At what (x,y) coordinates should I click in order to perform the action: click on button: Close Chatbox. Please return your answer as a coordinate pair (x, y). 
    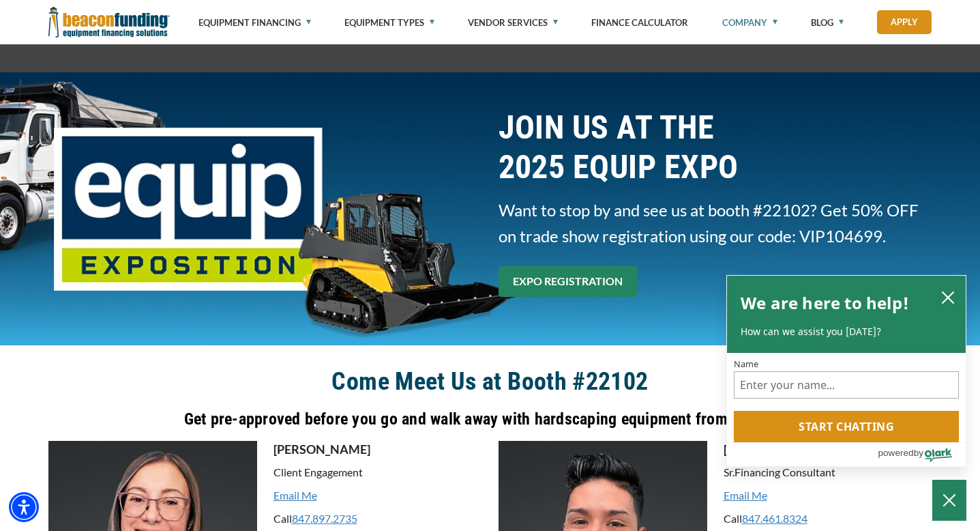
    Looking at the image, I should click on (949, 500).